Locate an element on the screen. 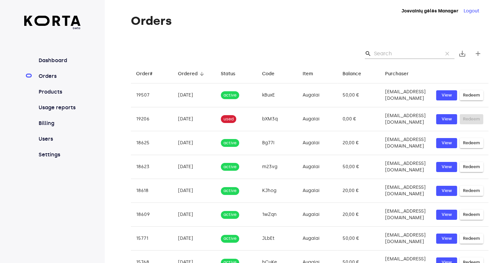 The image size is (495, 263). div: Purchaser is located at coordinates (397, 74).